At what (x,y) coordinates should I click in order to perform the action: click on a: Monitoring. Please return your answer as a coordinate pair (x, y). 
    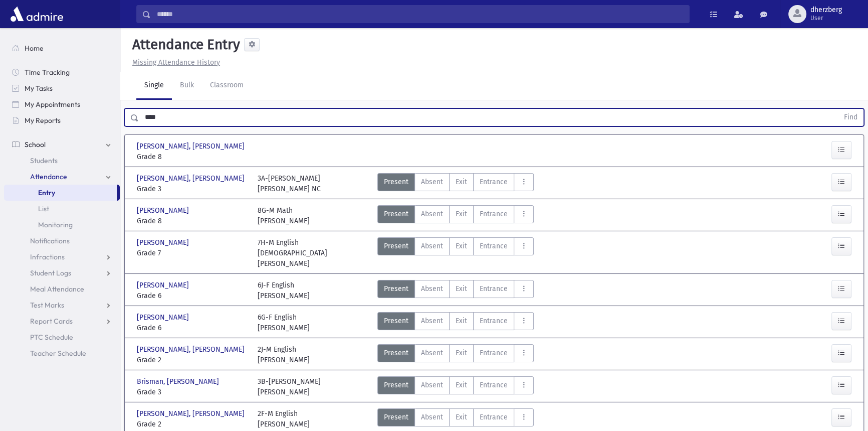
    Looking at the image, I should click on (62, 225).